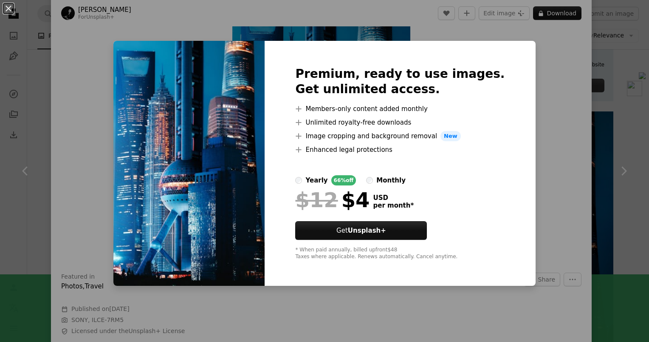 This screenshot has width=649, height=342. Describe the element at coordinates (400, 136) in the screenshot. I see `li: Image cropping and background removal` at that location.